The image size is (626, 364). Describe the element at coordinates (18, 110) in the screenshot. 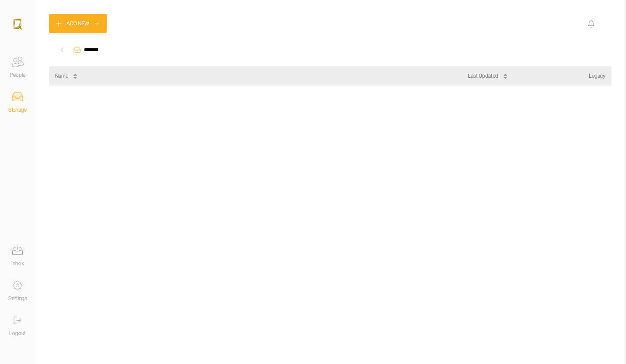

I see `div: Storage` at that location.